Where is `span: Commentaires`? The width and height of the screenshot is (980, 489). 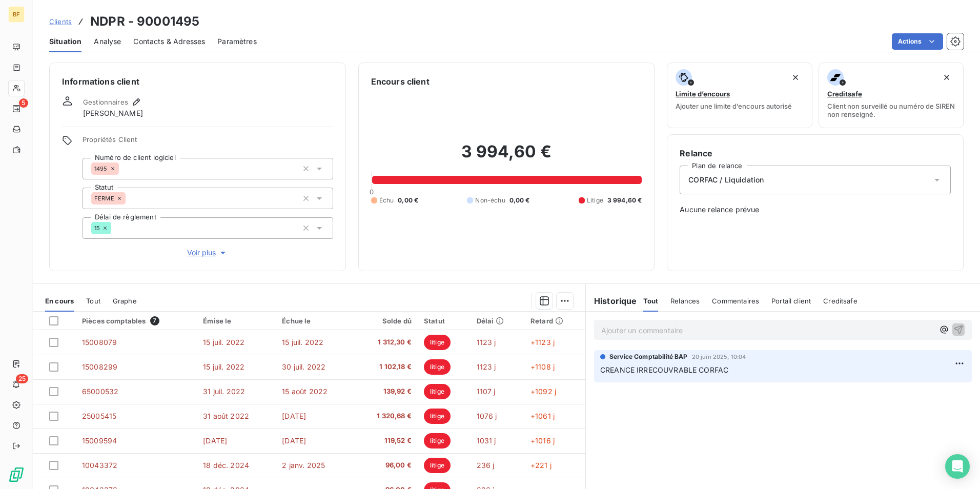
span: Commentaires is located at coordinates (736, 300).